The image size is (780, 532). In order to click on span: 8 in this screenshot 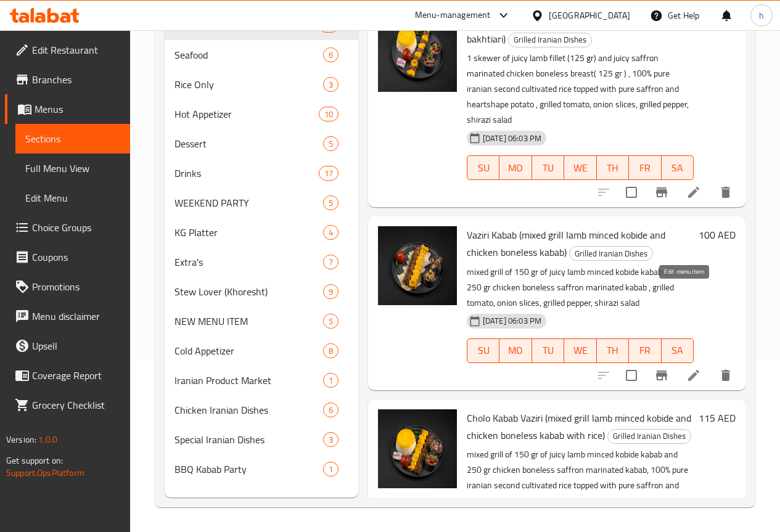, I will do `click(331, 351)`.